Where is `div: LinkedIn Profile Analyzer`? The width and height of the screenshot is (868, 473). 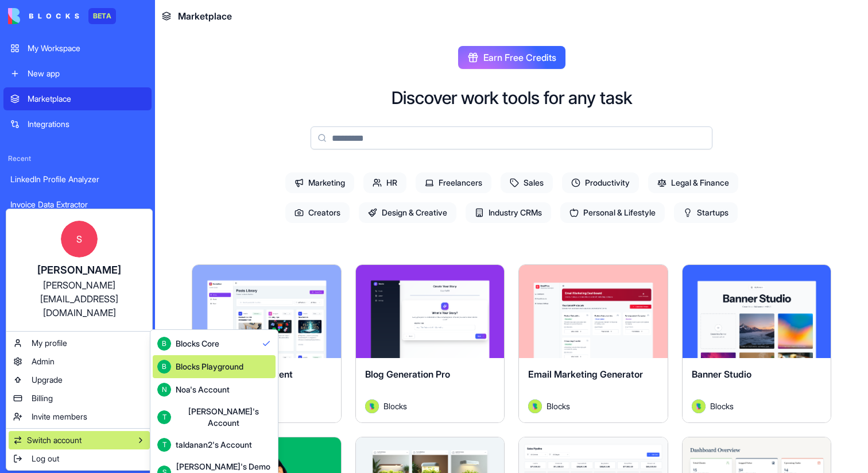 div: LinkedIn Profile Analyzer is located at coordinates (77, 179).